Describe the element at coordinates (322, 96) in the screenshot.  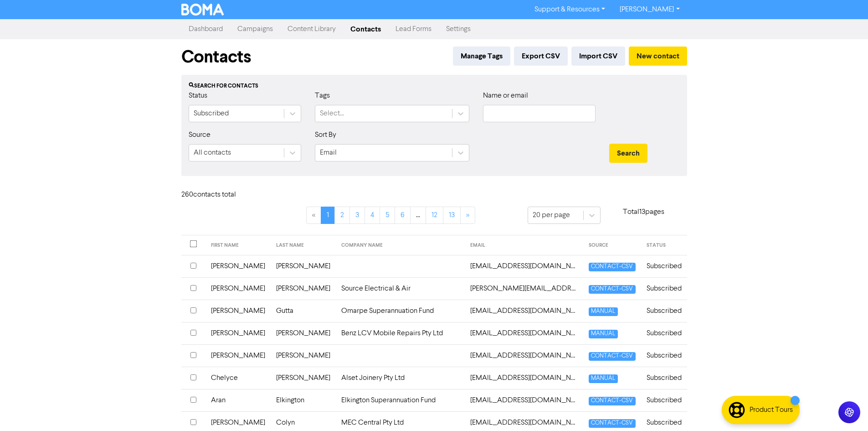
I see `label: Tags` at that location.